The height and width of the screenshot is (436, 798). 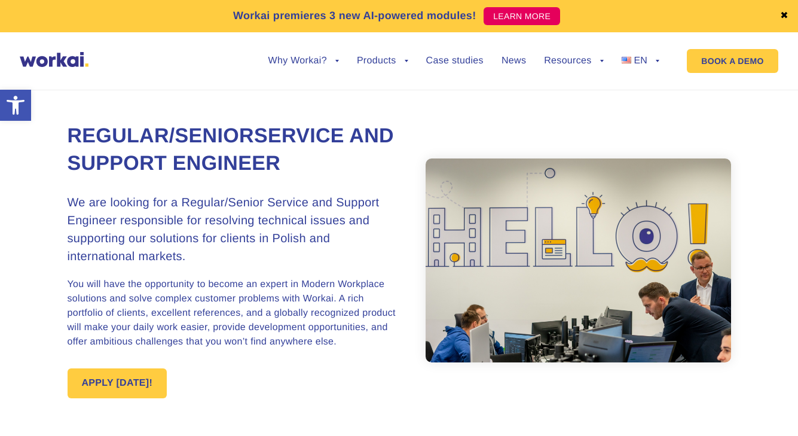 I want to click on a: News, so click(x=513, y=61).